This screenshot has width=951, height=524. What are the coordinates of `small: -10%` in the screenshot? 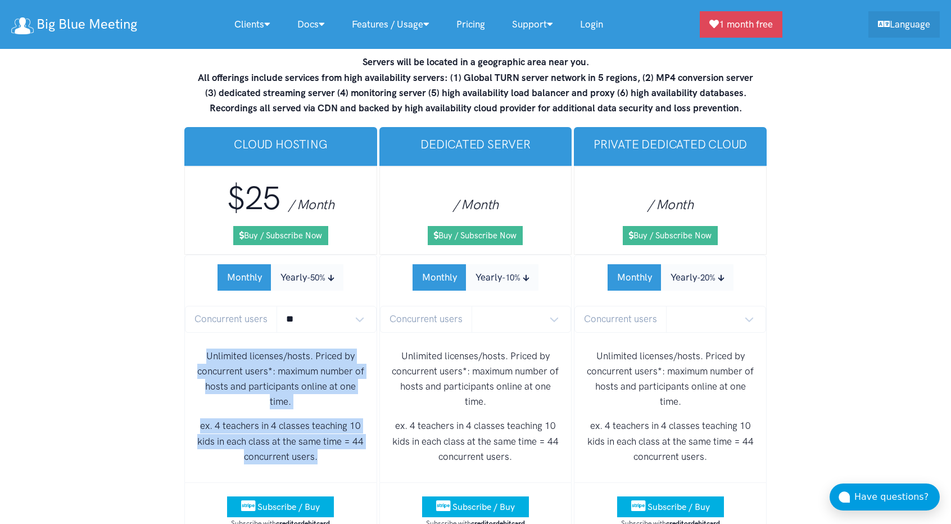 It's located at (511, 278).